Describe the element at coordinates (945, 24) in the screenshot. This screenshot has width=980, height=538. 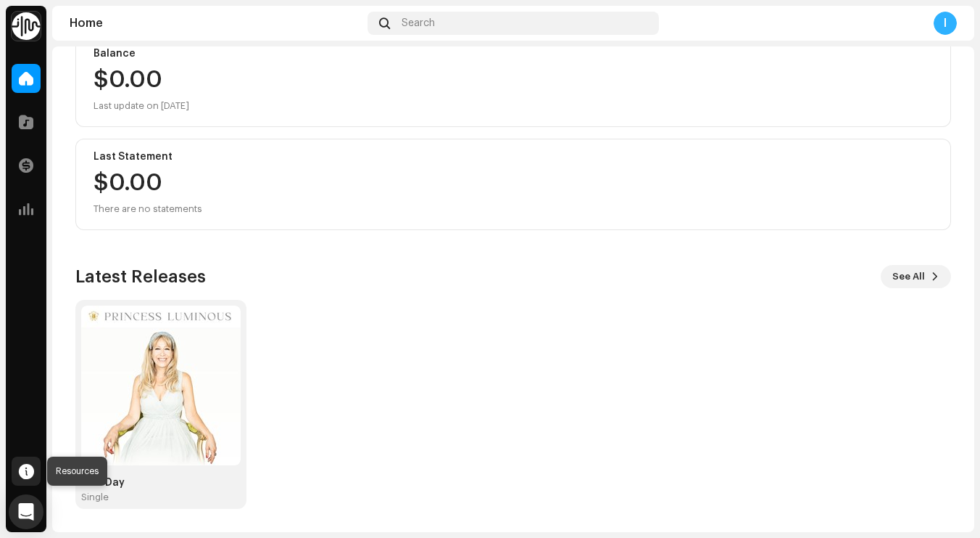
I see `div: I` at that location.